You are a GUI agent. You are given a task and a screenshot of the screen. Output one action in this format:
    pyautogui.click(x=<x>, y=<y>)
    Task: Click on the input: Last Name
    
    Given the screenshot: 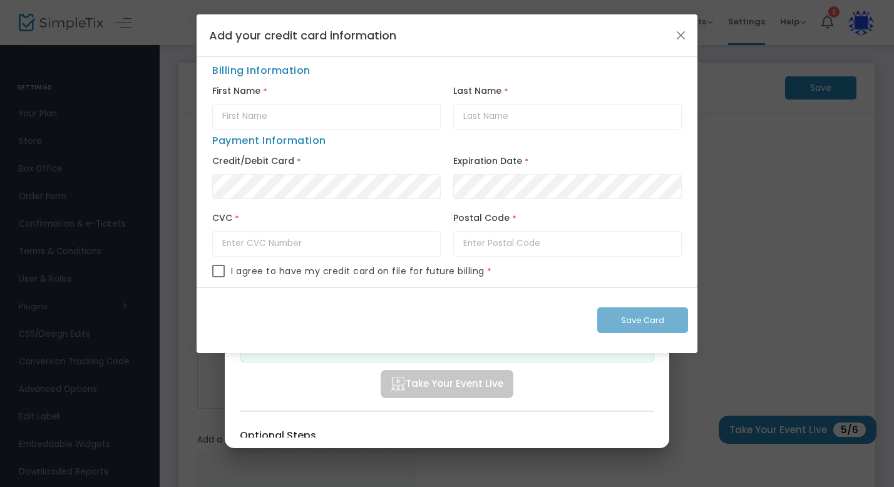 What is the action you would take?
    pyautogui.click(x=567, y=116)
    